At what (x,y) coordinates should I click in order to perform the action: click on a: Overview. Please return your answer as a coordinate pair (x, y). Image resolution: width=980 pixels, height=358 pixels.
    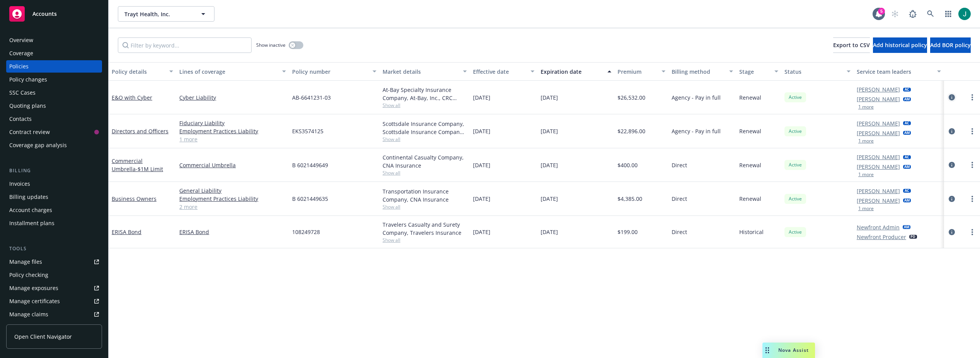
    Looking at the image, I should click on (54, 40).